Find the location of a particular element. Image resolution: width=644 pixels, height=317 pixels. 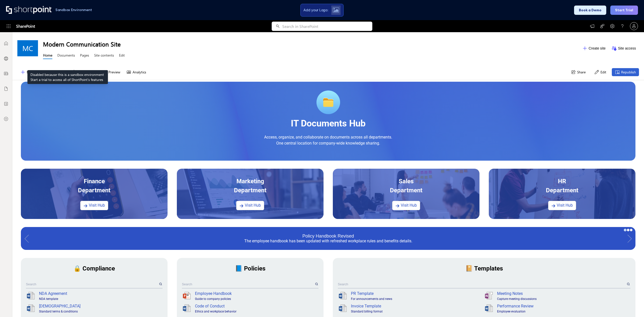

button: Share is located at coordinates (578, 72).